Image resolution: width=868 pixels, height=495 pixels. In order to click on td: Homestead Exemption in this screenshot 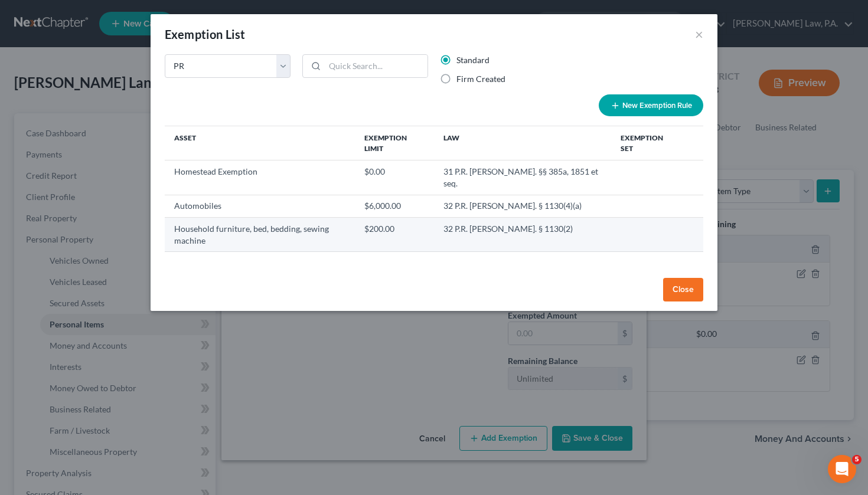, I will do `click(260, 178)`.